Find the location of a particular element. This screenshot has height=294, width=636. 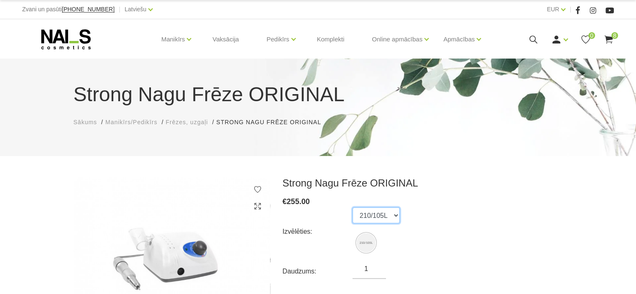

a: Apmācības is located at coordinates (459, 39).